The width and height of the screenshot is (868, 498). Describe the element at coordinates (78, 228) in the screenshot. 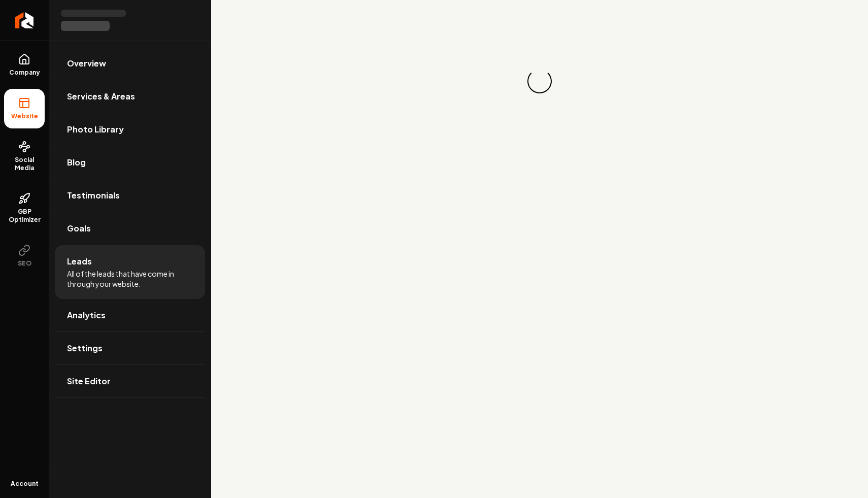

I see `span: Goals` at that location.